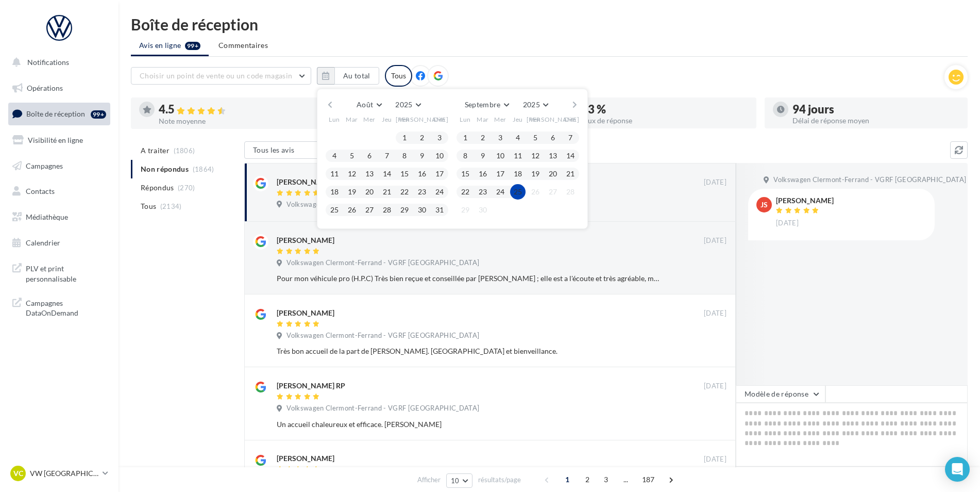 This screenshot has width=980, height=492. What do you see at coordinates (781, 394) in the screenshot?
I see `button: Modèle de réponse` at bounding box center [781, 394].